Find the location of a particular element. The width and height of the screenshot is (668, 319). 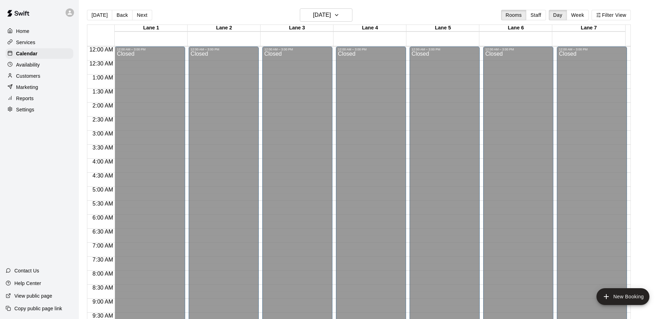

div: Lane 5 is located at coordinates (443, 28).